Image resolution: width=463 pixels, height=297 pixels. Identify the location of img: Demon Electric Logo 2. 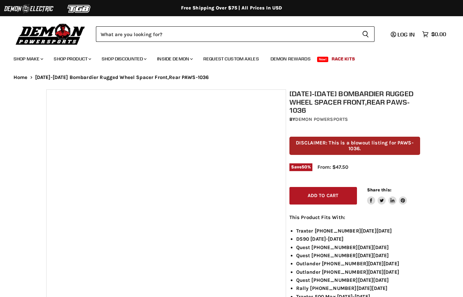
(29, 9).